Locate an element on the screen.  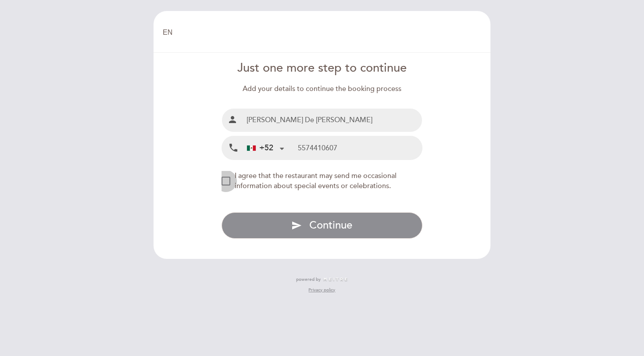
div: Just one more step to continue is located at coordinates (322, 68).